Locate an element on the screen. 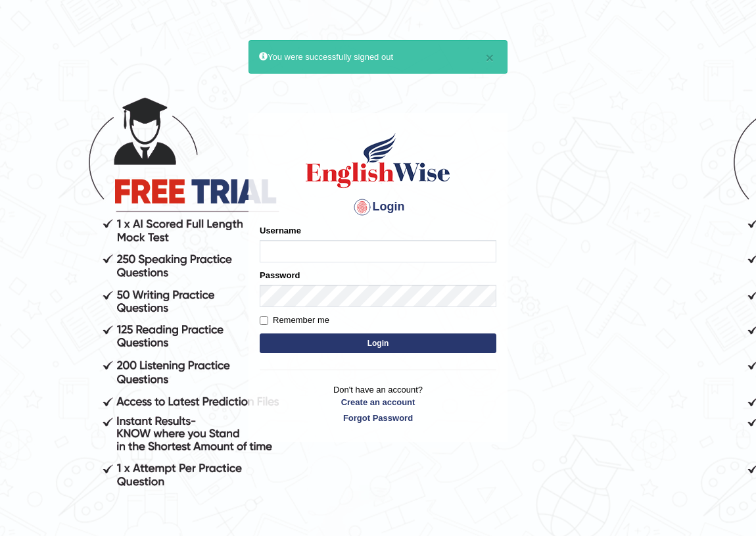  input: Remember me is located at coordinates (264, 320).